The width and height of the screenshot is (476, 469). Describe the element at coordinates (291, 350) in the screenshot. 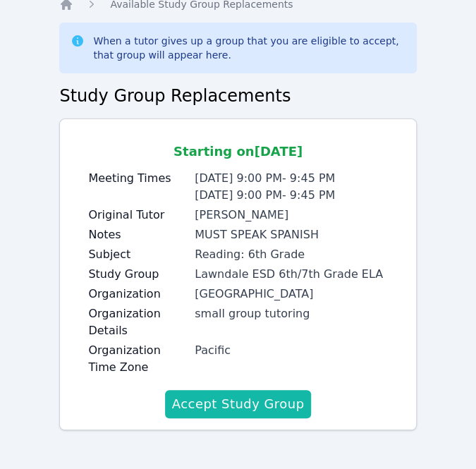

I see `div: Pacific` at that location.